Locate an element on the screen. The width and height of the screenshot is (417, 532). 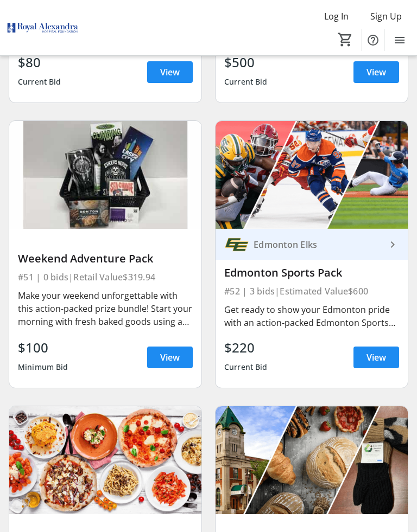
div: $80 is located at coordinates (40, 62).